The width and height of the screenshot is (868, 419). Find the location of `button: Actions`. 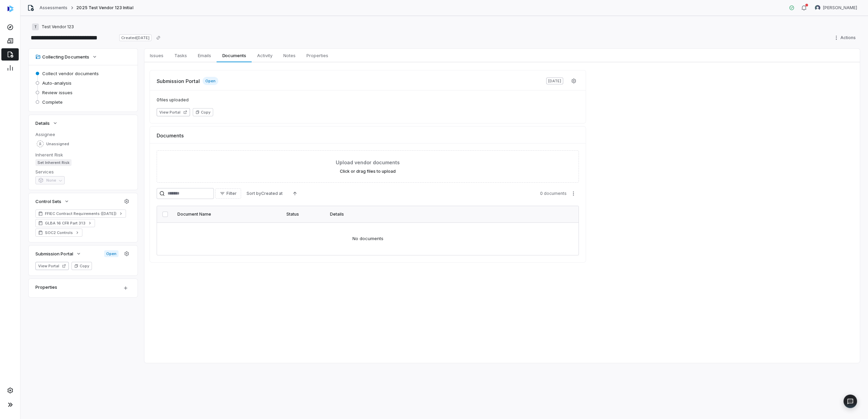

button: Actions is located at coordinates (845, 38).